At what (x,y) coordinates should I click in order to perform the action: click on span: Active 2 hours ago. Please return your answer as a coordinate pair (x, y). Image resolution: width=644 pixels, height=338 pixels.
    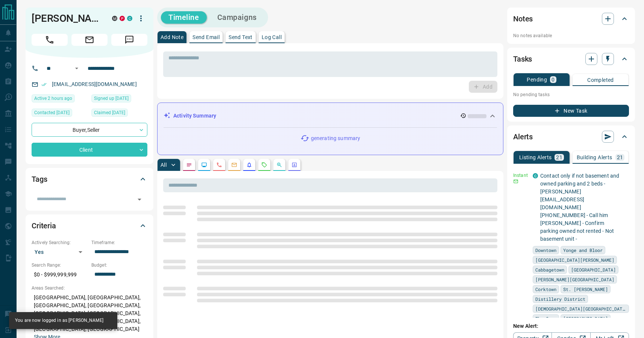
    Looking at the image, I should click on (53, 99).